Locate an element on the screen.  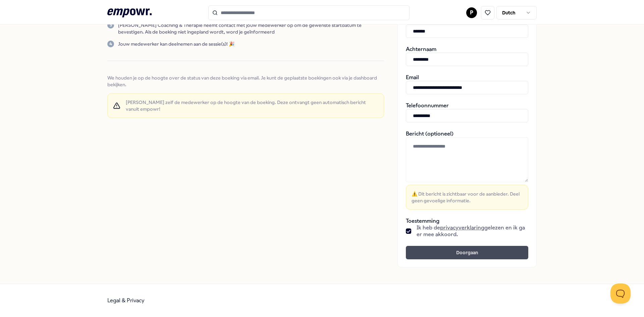
span: Ik heb de gelezen en ik ga er mee akkoord. is located at coordinates (472, 231).